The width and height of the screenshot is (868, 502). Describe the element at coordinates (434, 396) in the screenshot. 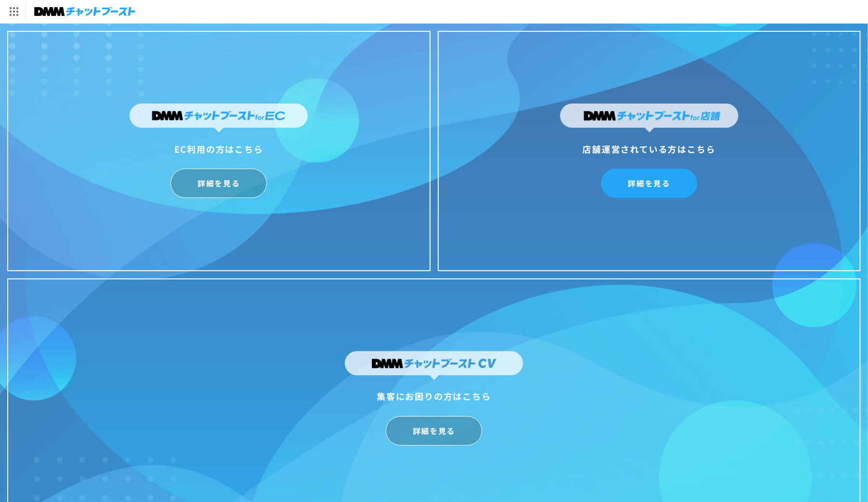

I see `div: 集客にお困りの方はこちら` at that location.